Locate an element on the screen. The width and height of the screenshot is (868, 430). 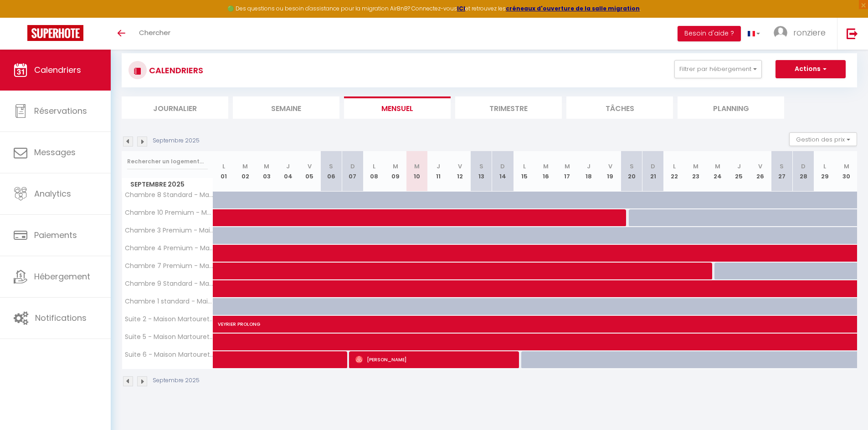
span: Réservations is located at coordinates (61, 111).